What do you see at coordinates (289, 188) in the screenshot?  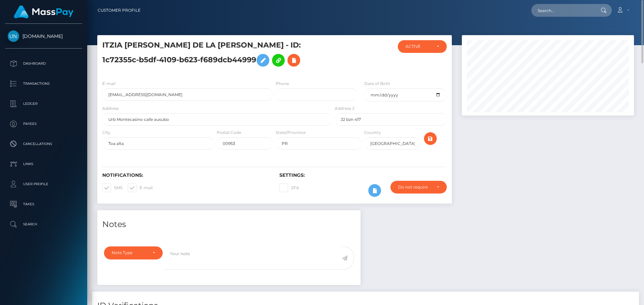 I see `label: 2FA` at bounding box center [289, 188].